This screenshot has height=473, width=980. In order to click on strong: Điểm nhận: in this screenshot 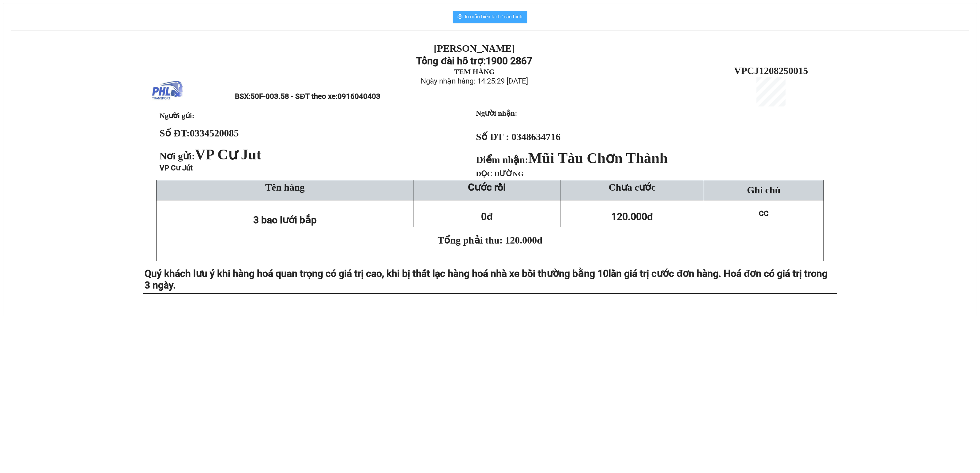, I will do `click(572, 159)`.